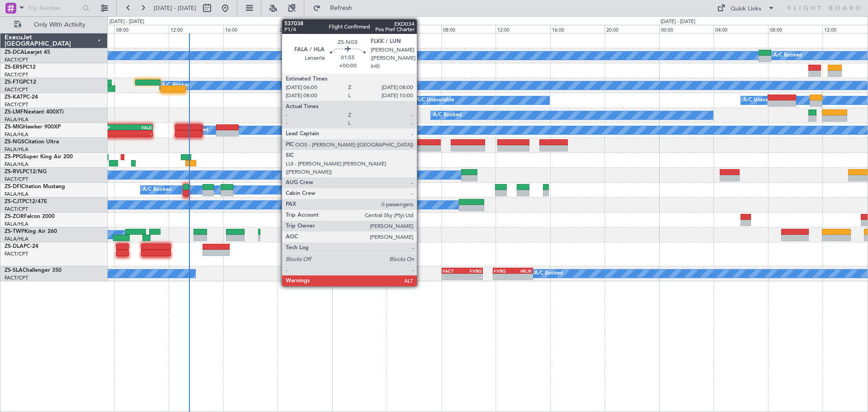 The image size is (868, 412). Describe the element at coordinates (13, 127) in the screenshot. I see `span: ZS-MIG` at that location.